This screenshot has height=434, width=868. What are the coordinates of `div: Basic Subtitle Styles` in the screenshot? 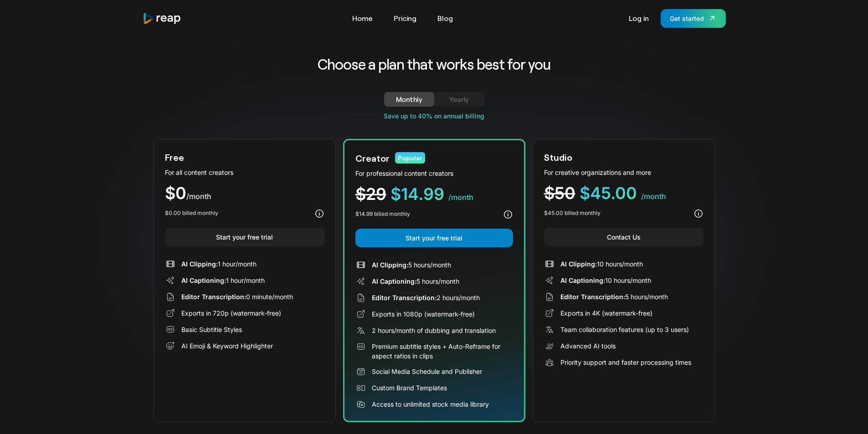 It's located at (212, 329).